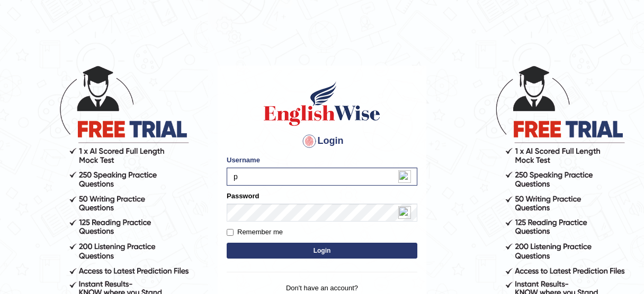 Image resolution: width=644 pixels, height=294 pixels. What do you see at coordinates (230, 232) in the screenshot?
I see `input: Remember me` at bounding box center [230, 232].